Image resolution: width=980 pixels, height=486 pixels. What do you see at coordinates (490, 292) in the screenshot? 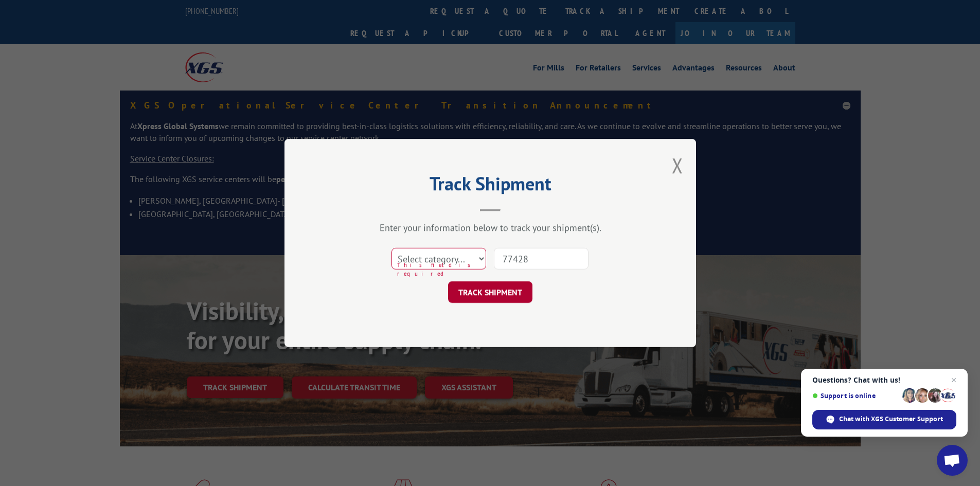
I see `button: TRACK SHIPMENT` at bounding box center [490, 292].